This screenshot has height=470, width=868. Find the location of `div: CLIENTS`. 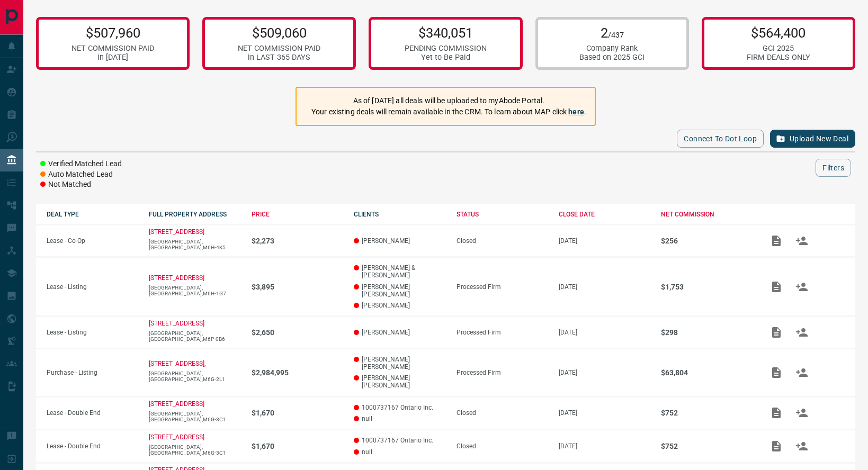

div: CLIENTS is located at coordinates (400, 214).